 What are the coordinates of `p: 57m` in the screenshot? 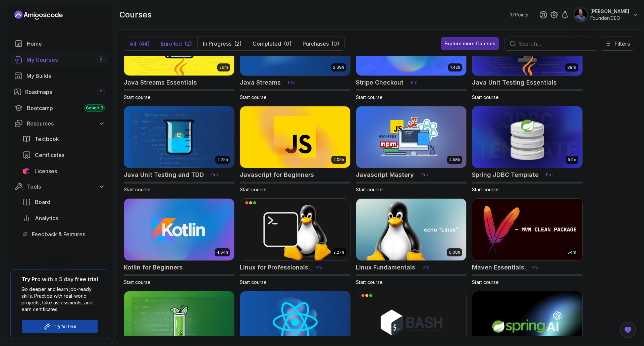 It's located at (572, 160).